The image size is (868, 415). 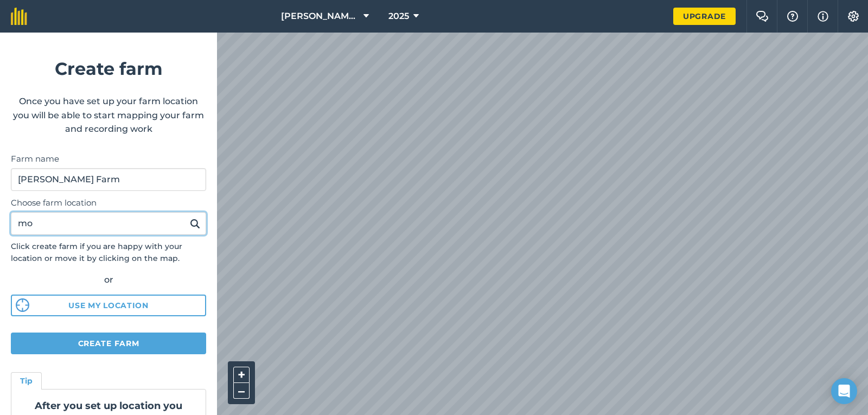 I want to click on div: Open Intercom Messenger, so click(x=844, y=391).